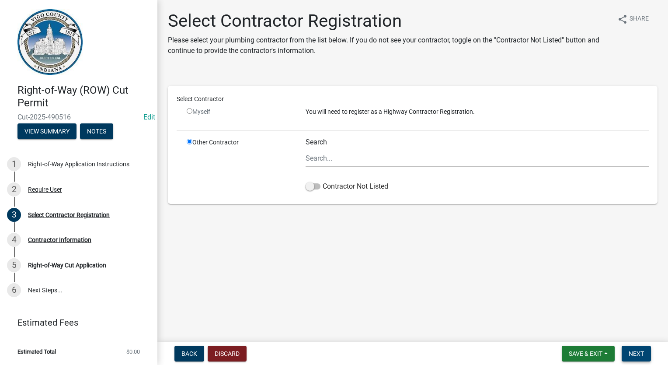 This screenshot has height=365, width=668. Describe the element at coordinates (633, 19) in the screenshot. I see `button: shareShare` at that location.